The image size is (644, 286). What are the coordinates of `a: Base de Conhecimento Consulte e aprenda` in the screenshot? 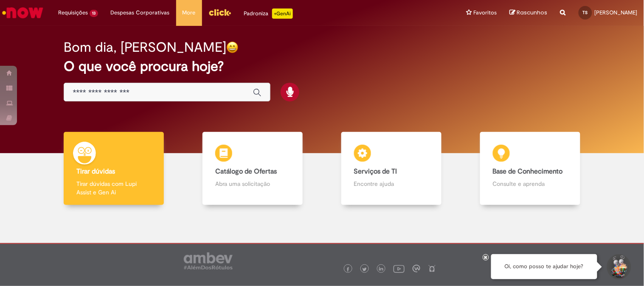 It's located at (530, 169).